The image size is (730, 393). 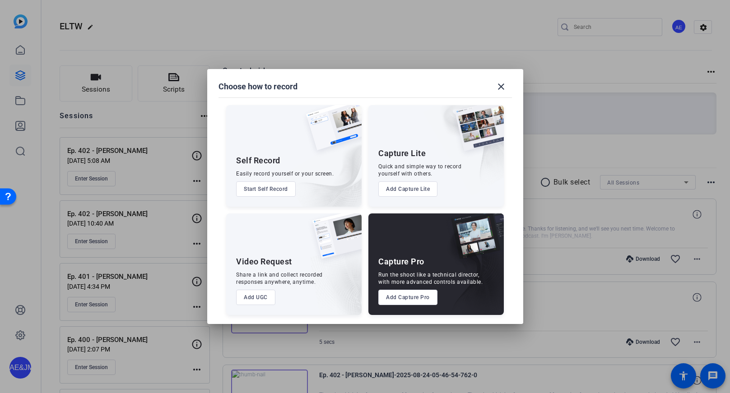 What do you see at coordinates (285, 174) in the screenshot?
I see `div: Easily record yourself or your screen.` at bounding box center [285, 174].